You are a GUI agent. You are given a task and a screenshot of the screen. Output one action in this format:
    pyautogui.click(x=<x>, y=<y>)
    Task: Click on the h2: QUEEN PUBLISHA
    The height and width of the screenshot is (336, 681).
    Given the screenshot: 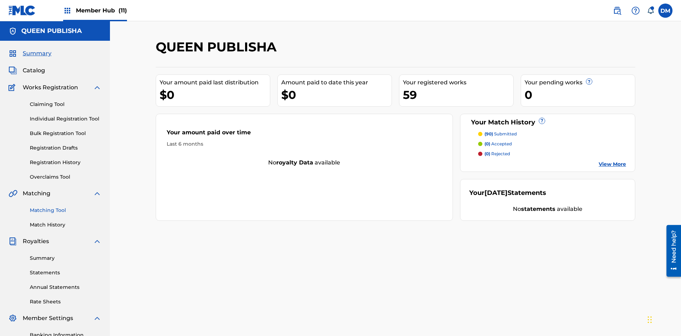 What is the action you would take?
    pyautogui.click(x=218, y=47)
    